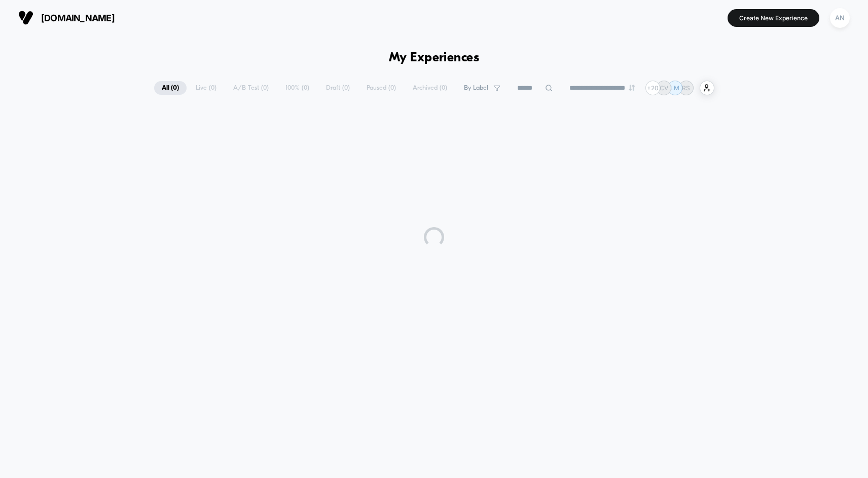 Image resolution: width=868 pixels, height=478 pixels. I want to click on div: + 20, so click(652, 88).